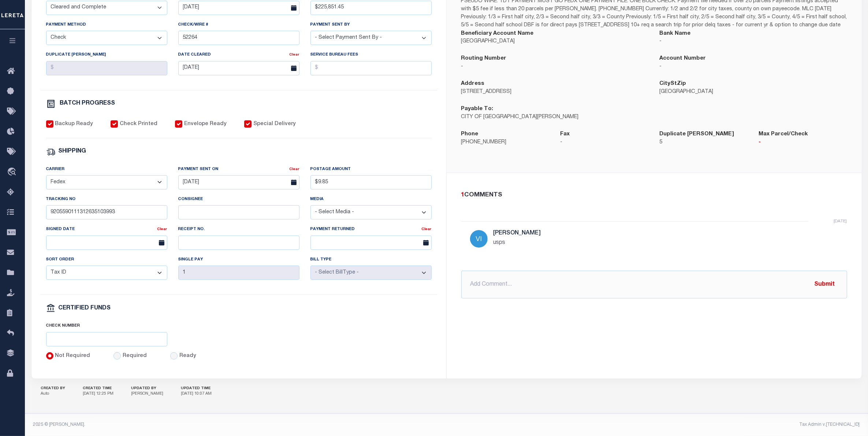 This screenshot has height=436, width=868. I want to click on input: Add Comment..., so click(654, 285).